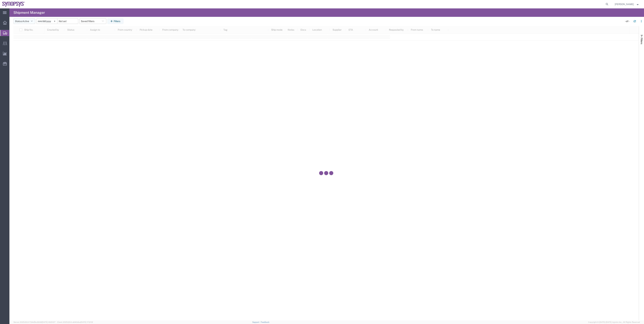 Image resolution: width=644 pixels, height=324 pixels. I want to click on span: Filters, so click(641, 41).